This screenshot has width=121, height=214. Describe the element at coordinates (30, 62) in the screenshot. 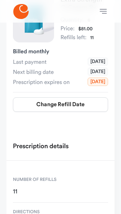

I see `span: Last payment` at that location.